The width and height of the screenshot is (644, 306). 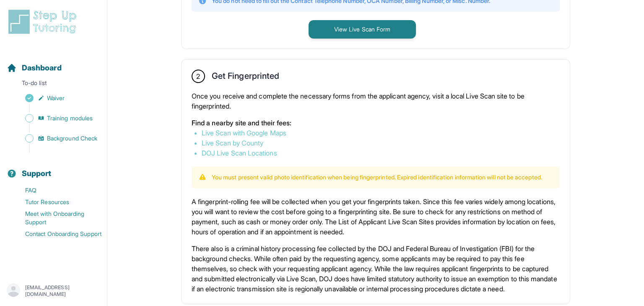 What do you see at coordinates (57, 98) in the screenshot?
I see `a: Waiver` at bounding box center [57, 98].